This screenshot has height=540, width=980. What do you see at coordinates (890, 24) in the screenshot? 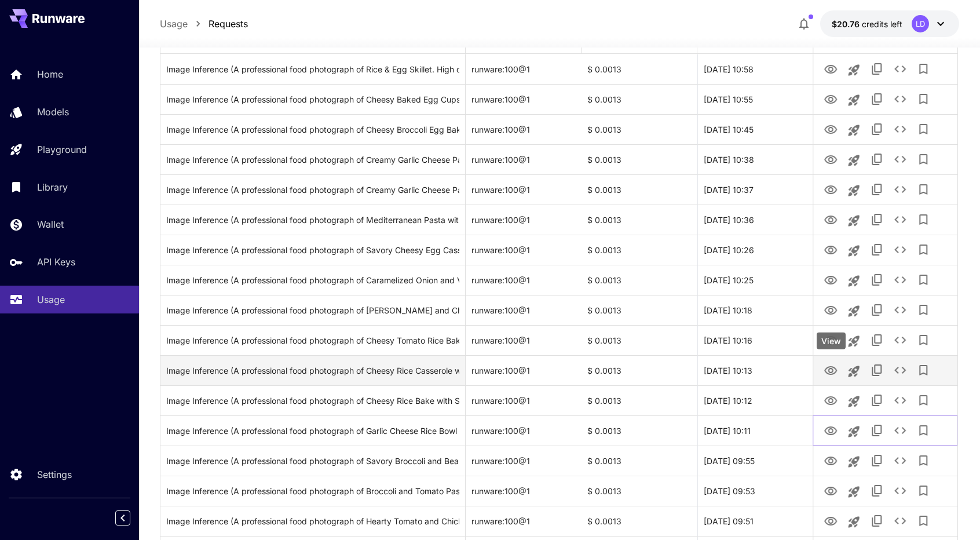
I see `button: $20.7617LD` at bounding box center [890, 24].